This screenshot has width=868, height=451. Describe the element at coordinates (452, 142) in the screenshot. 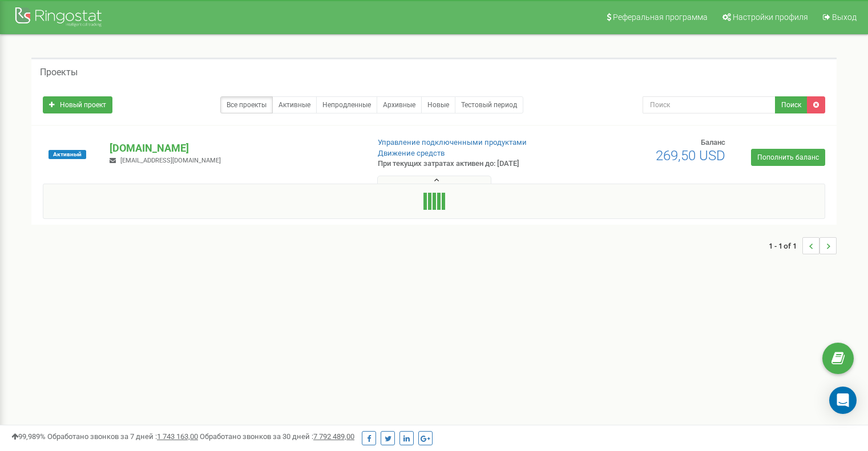

I see `a: Управление подключенными продуктами` at that location.